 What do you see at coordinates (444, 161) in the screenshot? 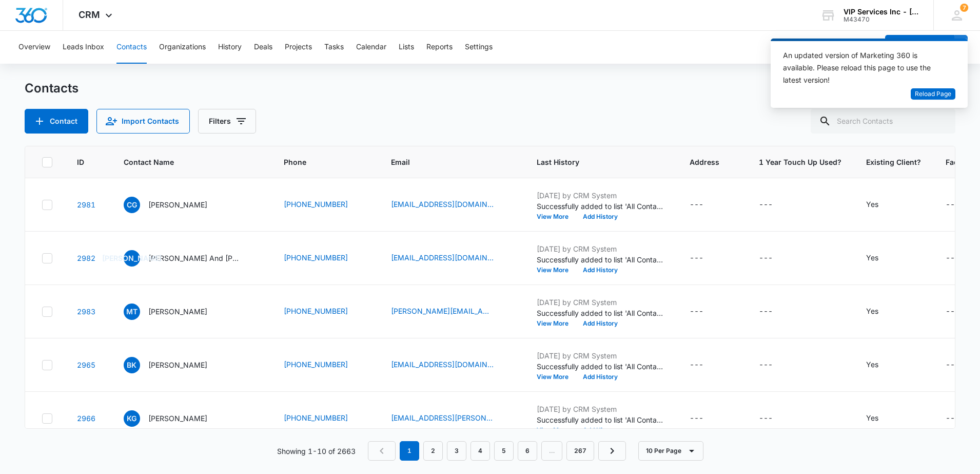
I see `span: Email` at bounding box center [444, 161].